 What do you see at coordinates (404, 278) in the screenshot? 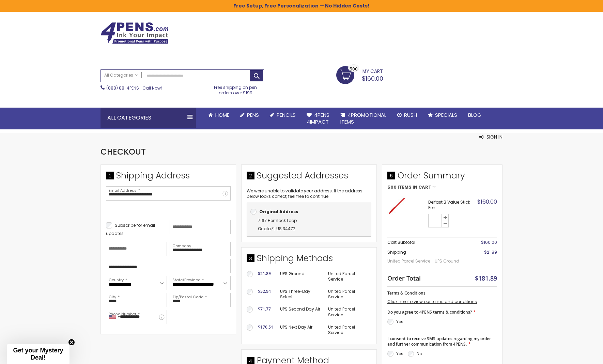
I see `strong: Order Total` at bounding box center [404, 278].